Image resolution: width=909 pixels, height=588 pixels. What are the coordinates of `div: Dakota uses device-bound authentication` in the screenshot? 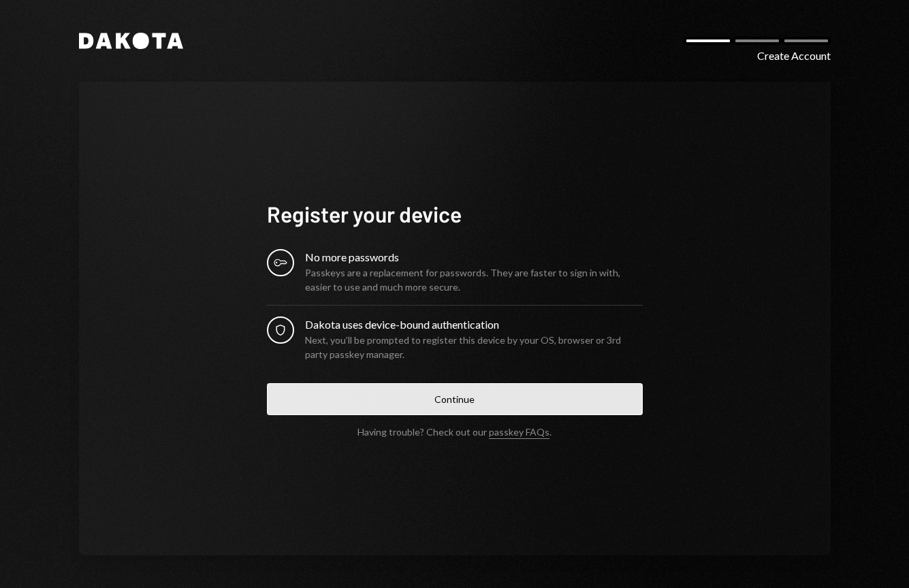 It's located at (474, 325).